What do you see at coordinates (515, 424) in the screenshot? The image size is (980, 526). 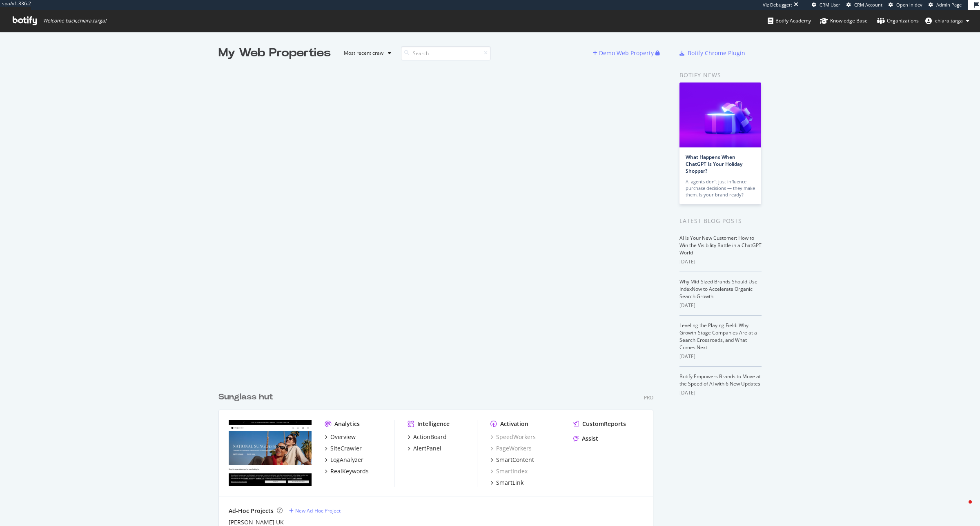 I see `div: Activation` at bounding box center [515, 424].